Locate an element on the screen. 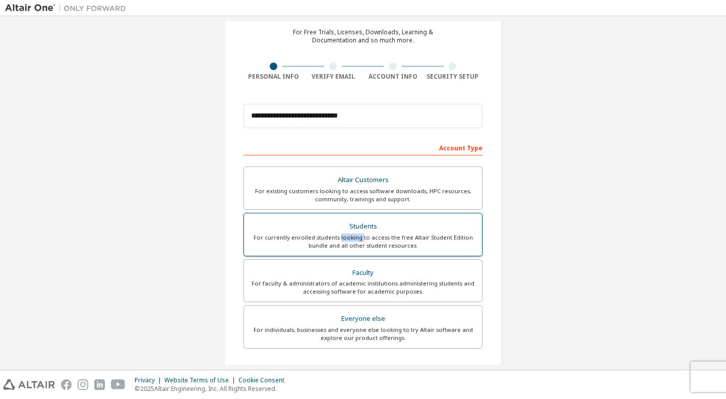 The height and width of the screenshot is (399, 726). img: Altair One is located at coordinates (68, 8).